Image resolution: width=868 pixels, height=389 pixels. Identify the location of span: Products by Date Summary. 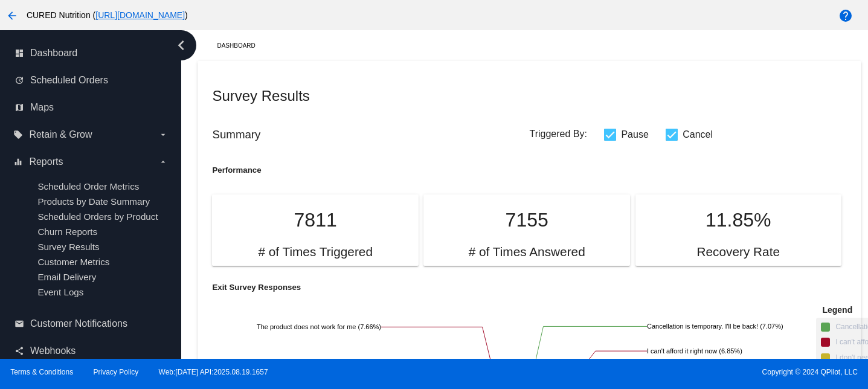
(93, 201).